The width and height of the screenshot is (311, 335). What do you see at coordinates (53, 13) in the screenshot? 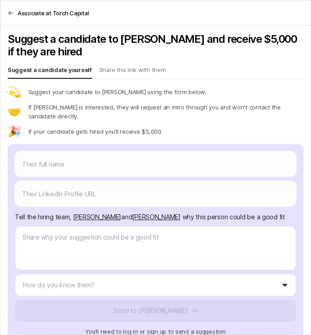
I see `p: Associate at Torch Capital` at bounding box center [53, 13].